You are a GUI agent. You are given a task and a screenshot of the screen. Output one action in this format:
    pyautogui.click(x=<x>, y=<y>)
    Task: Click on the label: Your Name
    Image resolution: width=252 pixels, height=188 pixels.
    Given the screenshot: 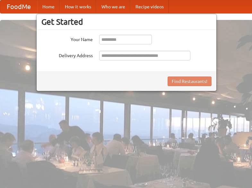 What is the action you would take?
    pyautogui.click(x=67, y=39)
    